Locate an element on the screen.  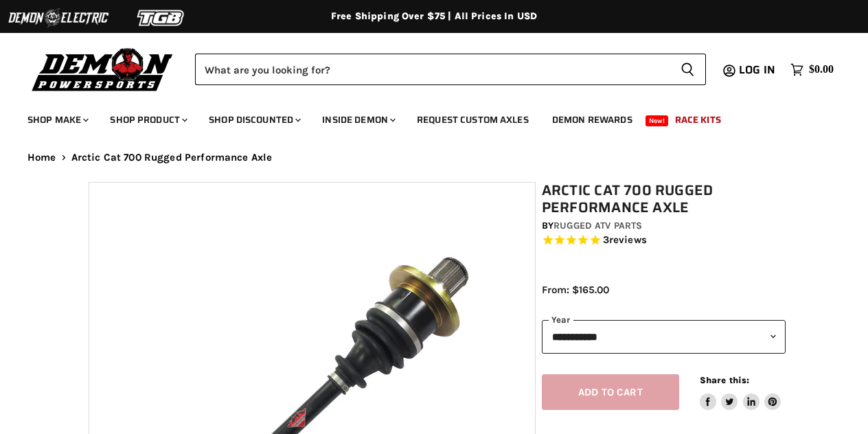
a: Race Kits is located at coordinates (697, 120).